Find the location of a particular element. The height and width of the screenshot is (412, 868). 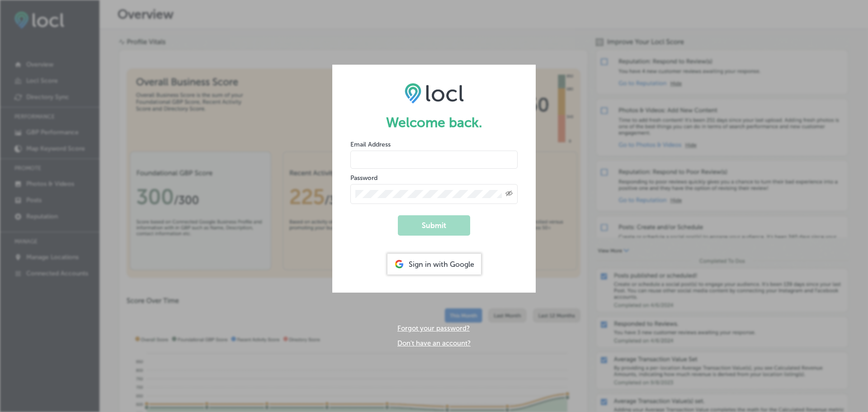

a: Don't have an account? is located at coordinates (434, 343).